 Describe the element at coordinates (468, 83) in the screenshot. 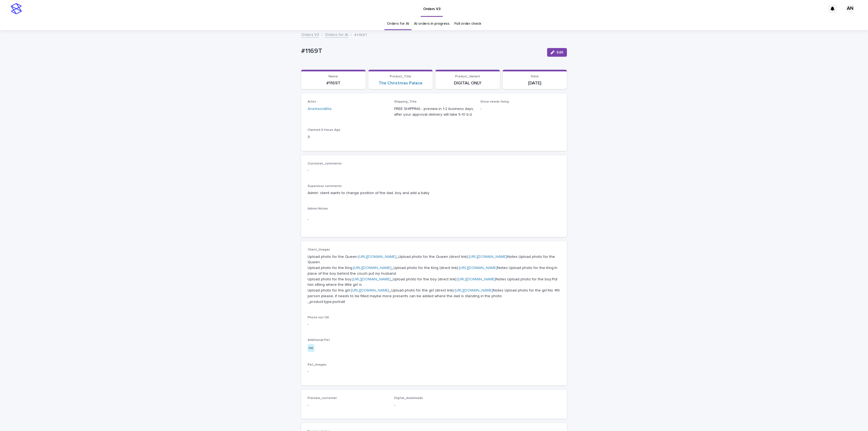

I see `p: DIGITAL ONLY` at that location.